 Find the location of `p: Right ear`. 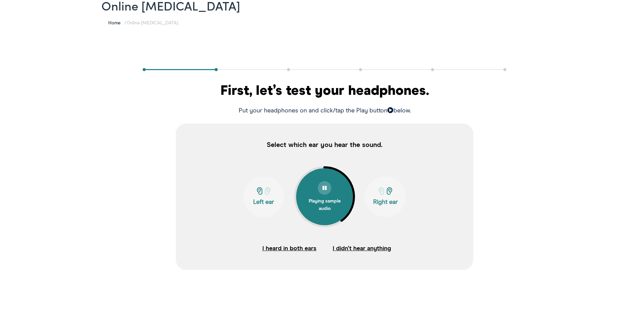

p: Right ear is located at coordinates (385, 201).